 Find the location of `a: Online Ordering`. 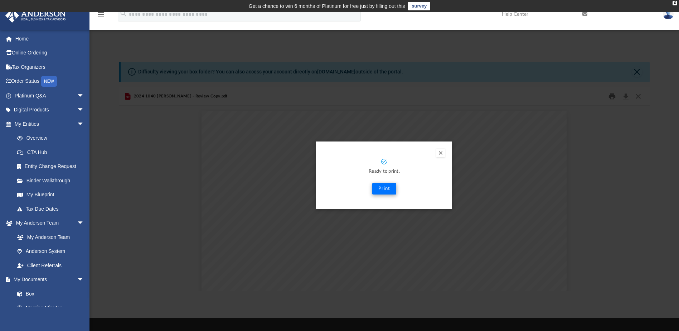

a: Online Ordering is located at coordinates (50, 53).